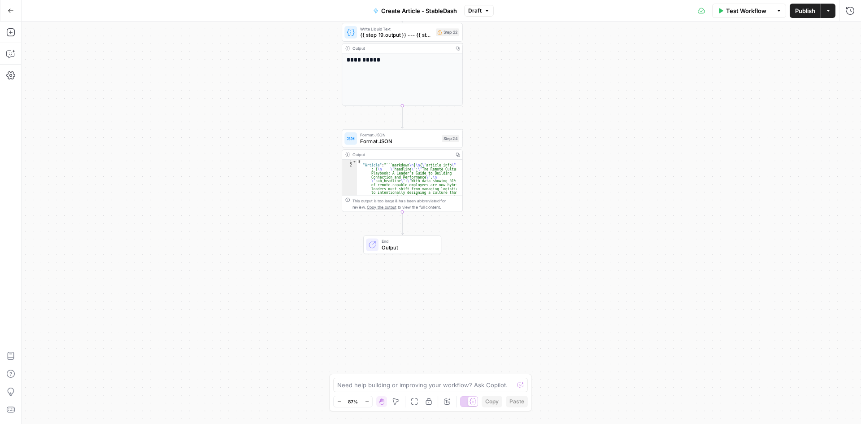  I want to click on span: Draft, so click(475, 11).